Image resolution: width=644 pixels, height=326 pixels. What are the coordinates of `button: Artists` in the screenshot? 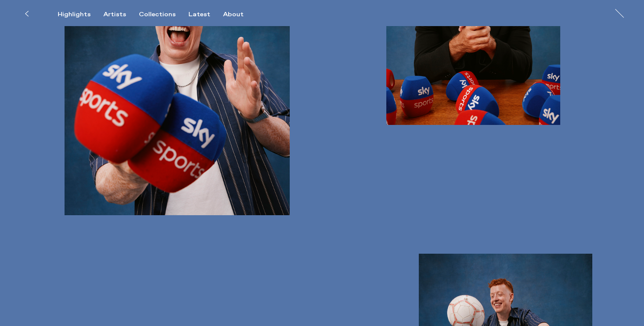 It's located at (121, 15).